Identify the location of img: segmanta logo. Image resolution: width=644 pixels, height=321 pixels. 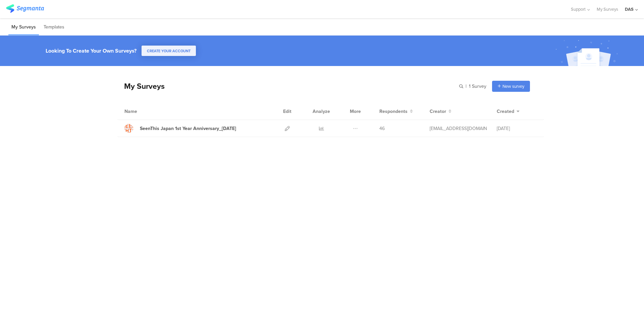
(25, 8).